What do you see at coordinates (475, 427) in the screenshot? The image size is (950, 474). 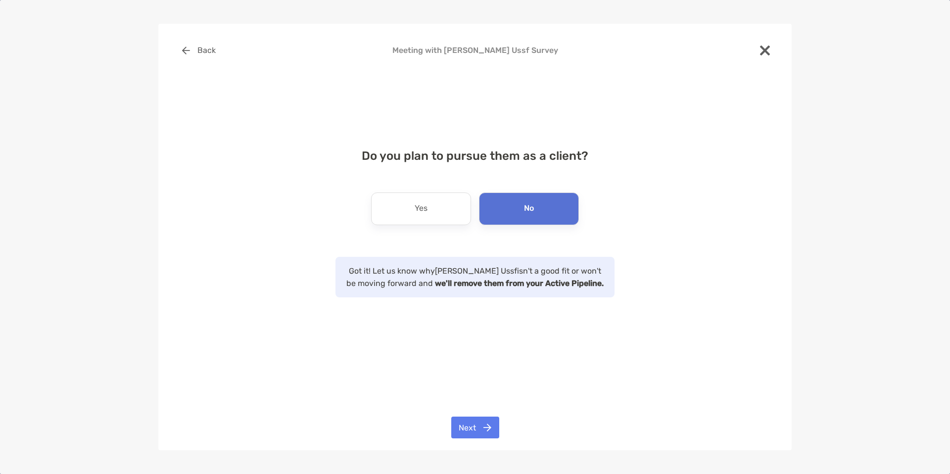 I see `button: Next` at bounding box center [475, 427].